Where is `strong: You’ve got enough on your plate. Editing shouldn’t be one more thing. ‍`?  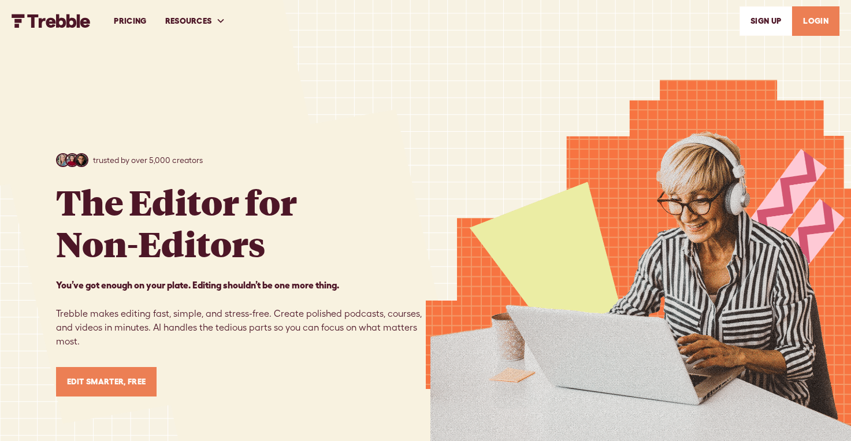
strong: You’ve got enough on your plate. Editing shouldn’t be one more thing. ‍ is located at coordinates (197, 285).